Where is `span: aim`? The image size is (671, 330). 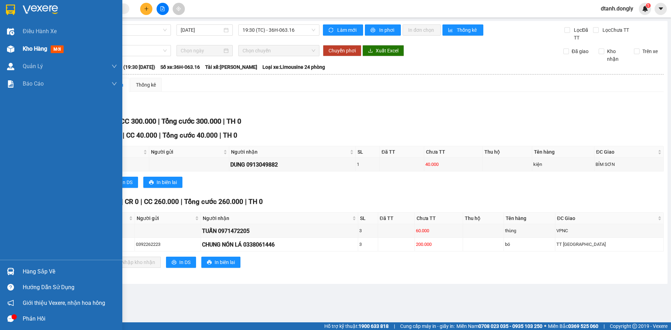
span: aim is located at coordinates (178, 9).